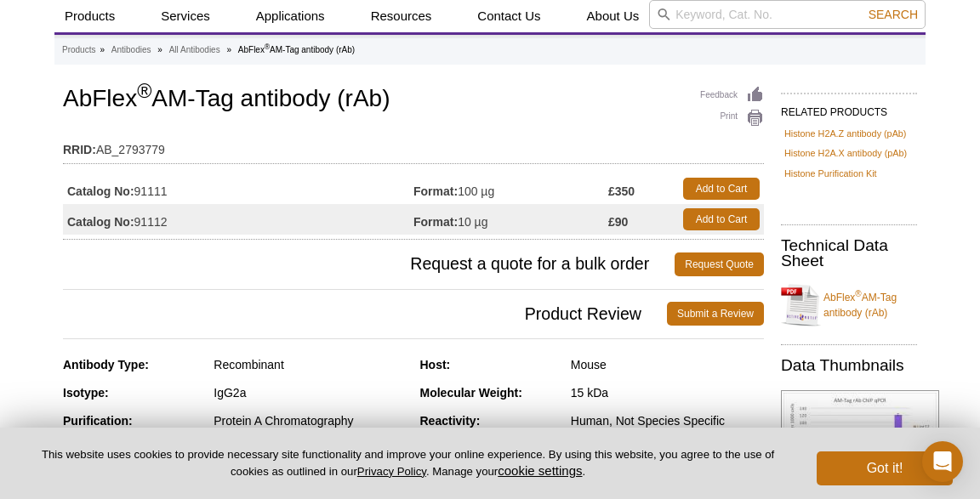 The width and height of the screenshot is (980, 499). Describe the element at coordinates (511, 189) in the screenshot. I see `td: 100 µg` at that location.